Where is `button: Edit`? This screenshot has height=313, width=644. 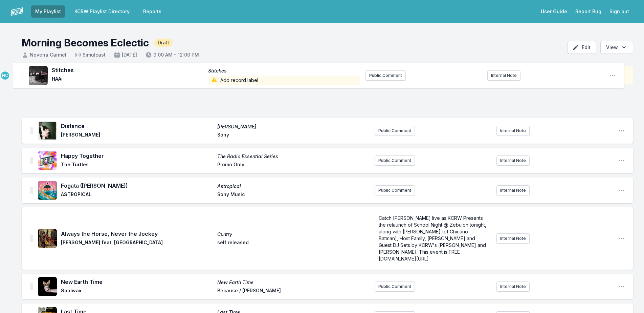 button: Edit is located at coordinates (582, 47).